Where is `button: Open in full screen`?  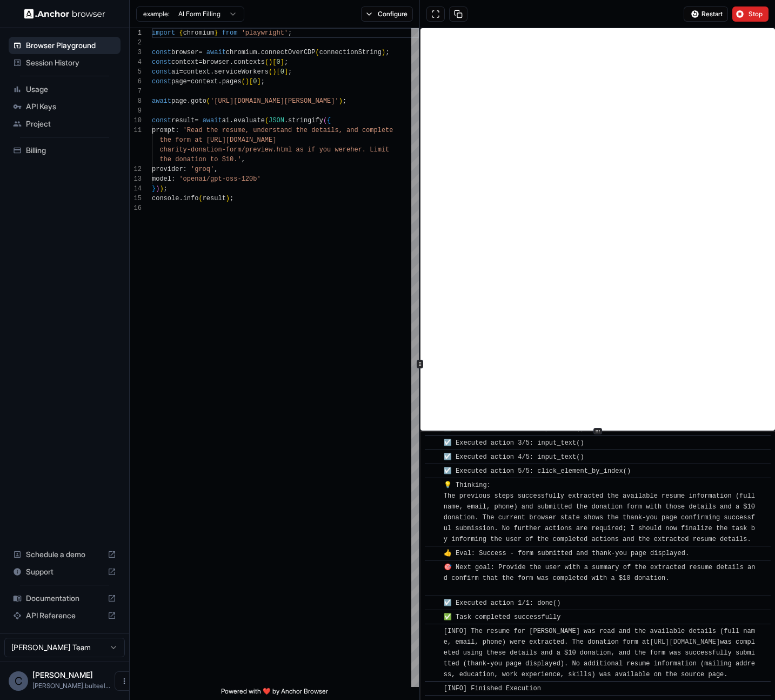
button: Open in full screen is located at coordinates (435, 14).